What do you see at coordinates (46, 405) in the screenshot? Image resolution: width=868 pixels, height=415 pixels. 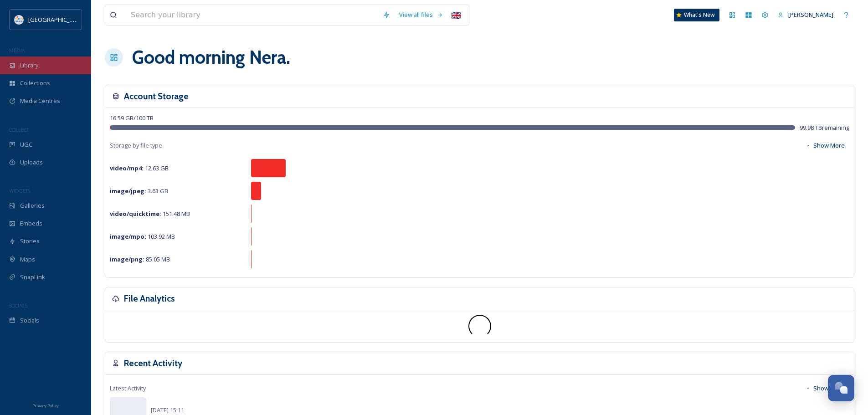 I see `a: Privacy Policy` at bounding box center [46, 405].